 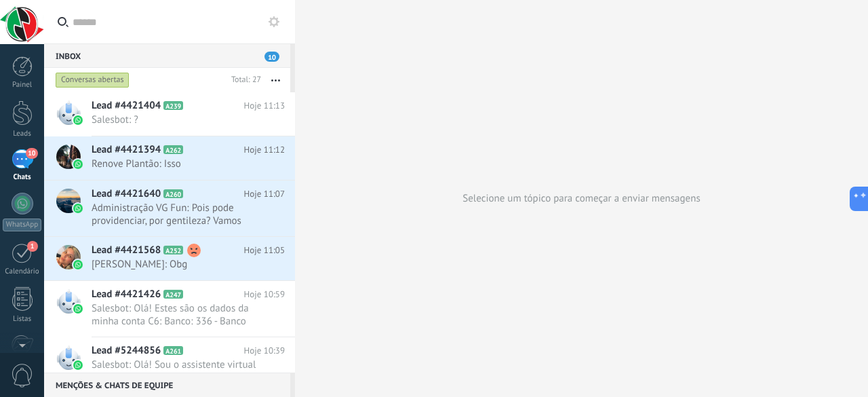 What do you see at coordinates (126, 351) in the screenshot?
I see `span: Lead #5244856` at bounding box center [126, 351].